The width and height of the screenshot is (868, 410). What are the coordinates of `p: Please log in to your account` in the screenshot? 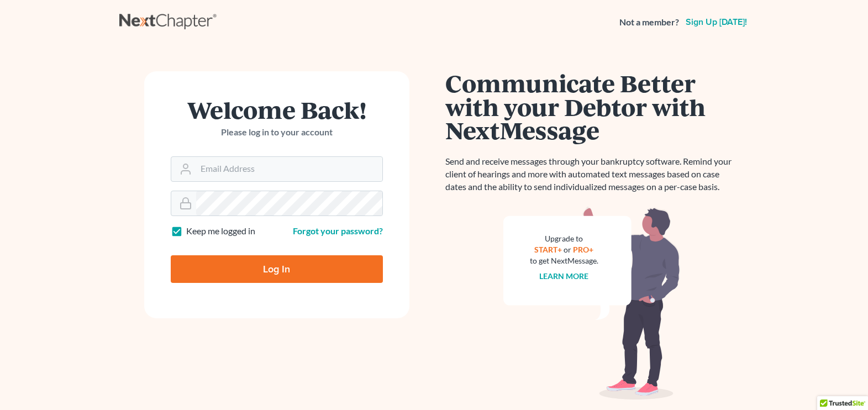 It's located at (277, 132).